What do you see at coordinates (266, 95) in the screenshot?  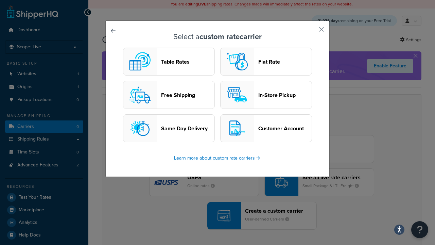 I see `button: pickup logoIn-Store Pickup` at bounding box center [266, 95].